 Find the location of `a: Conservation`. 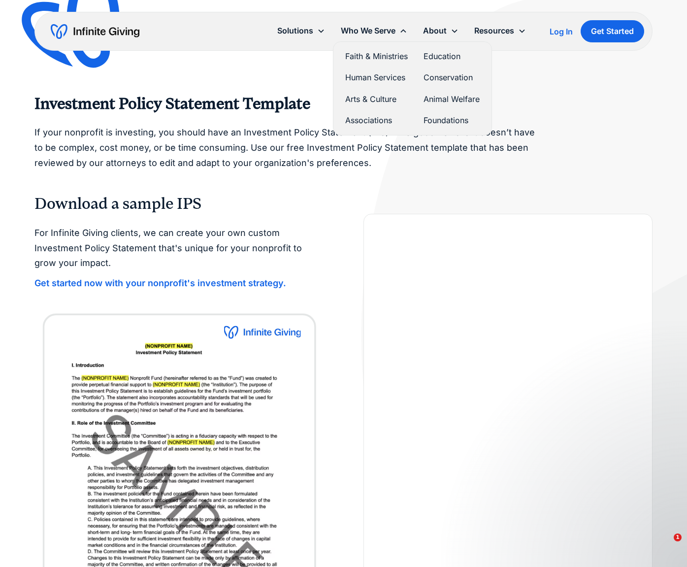

a: Conservation is located at coordinates (452, 77).